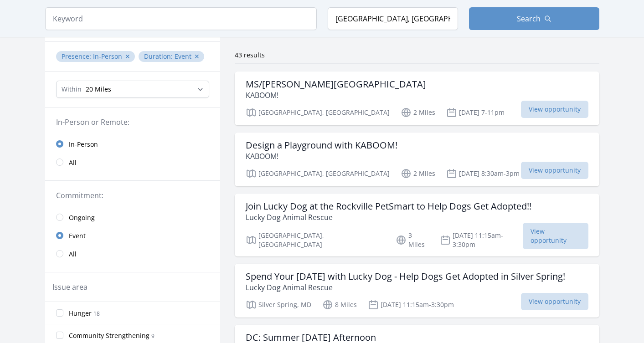  I want to click on a: Ongoing, so click(133, 218).